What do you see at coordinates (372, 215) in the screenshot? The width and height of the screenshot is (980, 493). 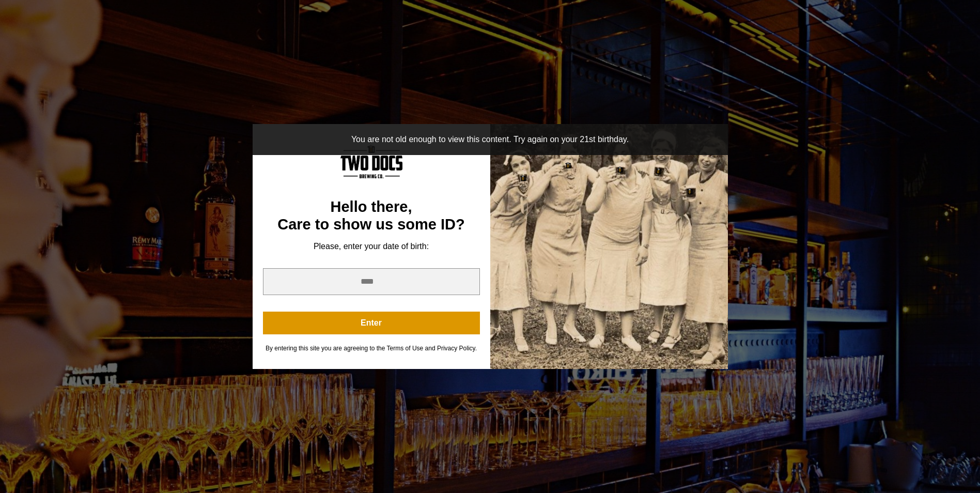 I see `div: Hello there, Care to show us some ID?` at bounding box center [372, 215].